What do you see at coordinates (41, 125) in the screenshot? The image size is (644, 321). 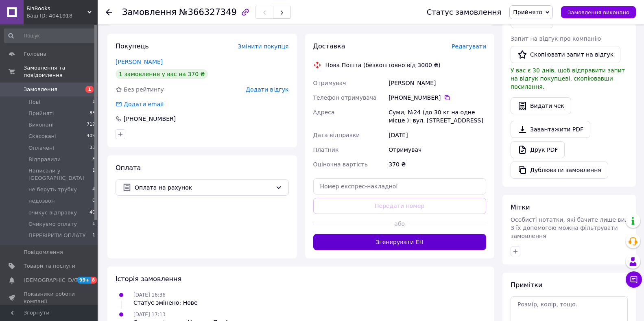 I see `span: Виконані` at bounding box center [41, 125].